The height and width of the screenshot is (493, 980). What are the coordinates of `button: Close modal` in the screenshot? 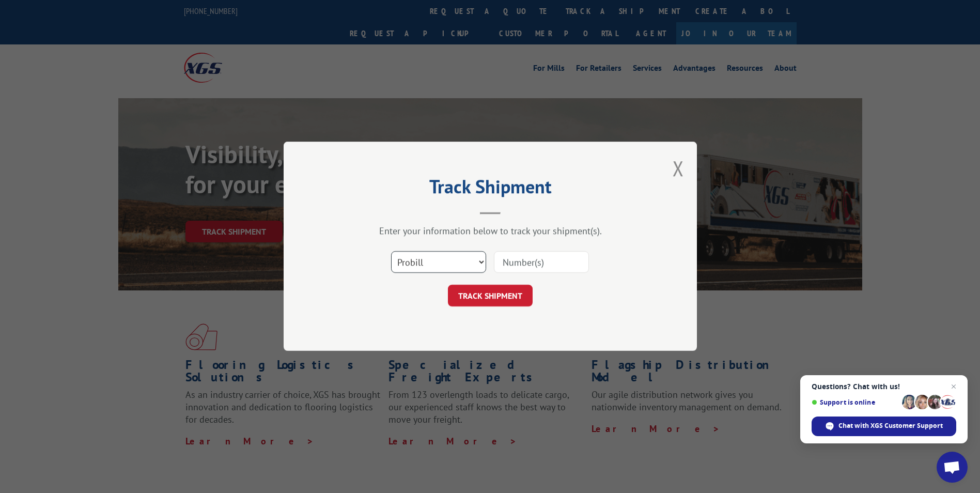 It's located at (679, 168).